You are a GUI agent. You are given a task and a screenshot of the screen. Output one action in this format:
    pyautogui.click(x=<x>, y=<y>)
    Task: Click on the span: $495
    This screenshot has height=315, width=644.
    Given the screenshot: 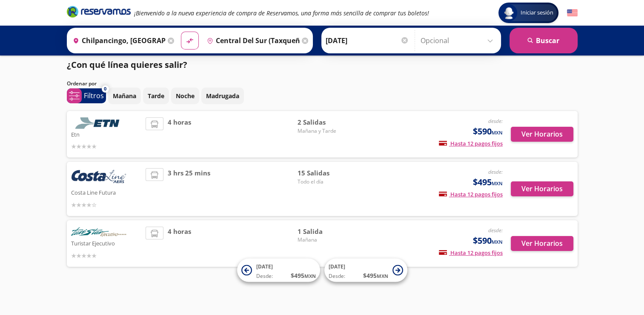 What is the action you would take?
    pyautogui.click(x=488, y=183)
    